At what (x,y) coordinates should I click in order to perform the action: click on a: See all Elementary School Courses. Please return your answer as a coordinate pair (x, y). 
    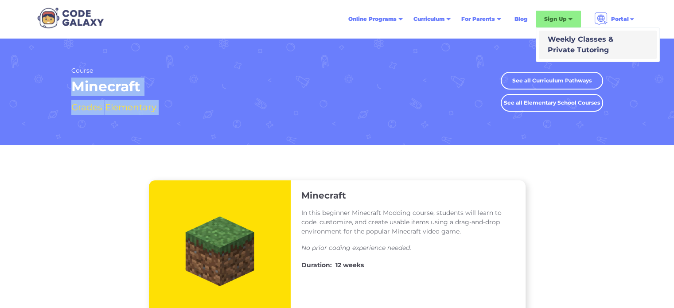
    Looking at the image, I should click on (552, 103).